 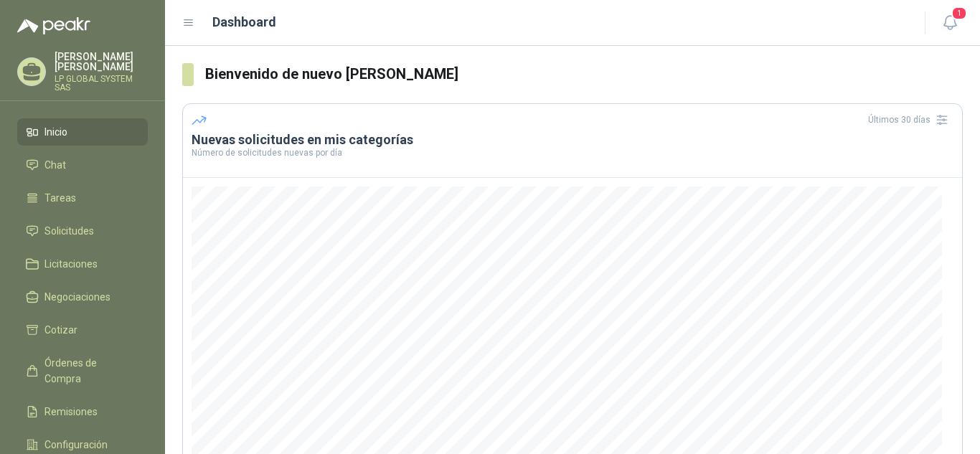 What do you see at coordinates (71, 264) in the screenshot?
I see `span: Licitaciones` at bounding box center [71, 264].